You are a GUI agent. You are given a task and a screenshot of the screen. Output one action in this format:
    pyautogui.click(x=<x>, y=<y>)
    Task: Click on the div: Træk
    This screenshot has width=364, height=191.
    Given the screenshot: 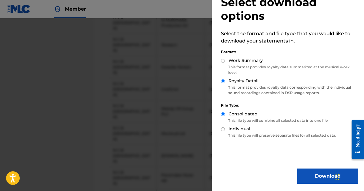 What is the action you would take?
    pyautogui.click(x=338, y=177)
    